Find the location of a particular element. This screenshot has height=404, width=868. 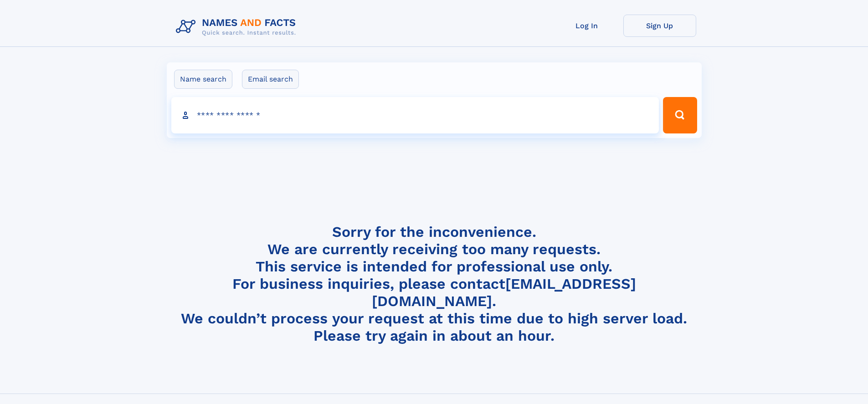

a: Sign Up is located at coordinates (660, 26).